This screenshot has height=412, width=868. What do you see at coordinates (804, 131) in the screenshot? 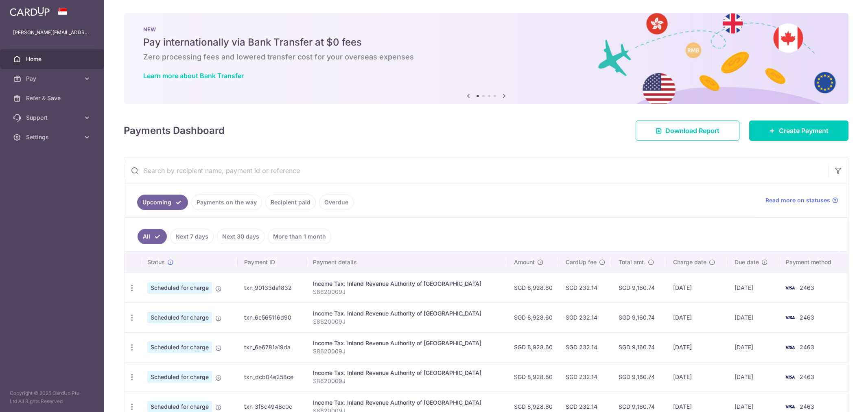
I see `span: Create Payment` at bounding box center [804, 131].